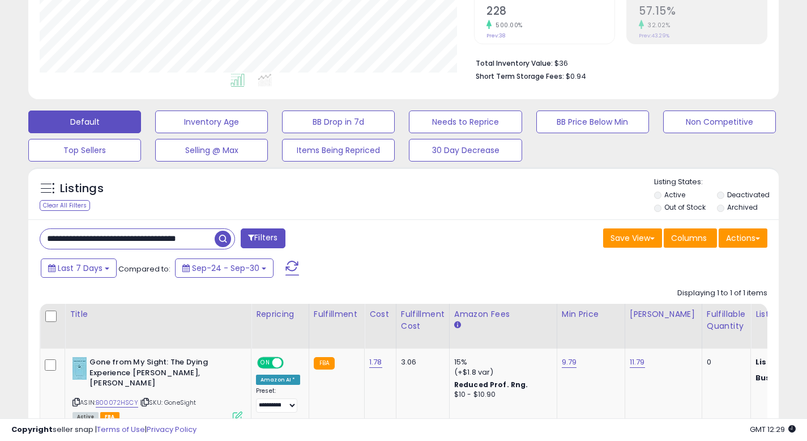 Image resolution: width=807 pixels, height=441 pixels. Describe the element at coordinates (172, 429) in the screenshot. I see `a: Privacy Policy` at that location.